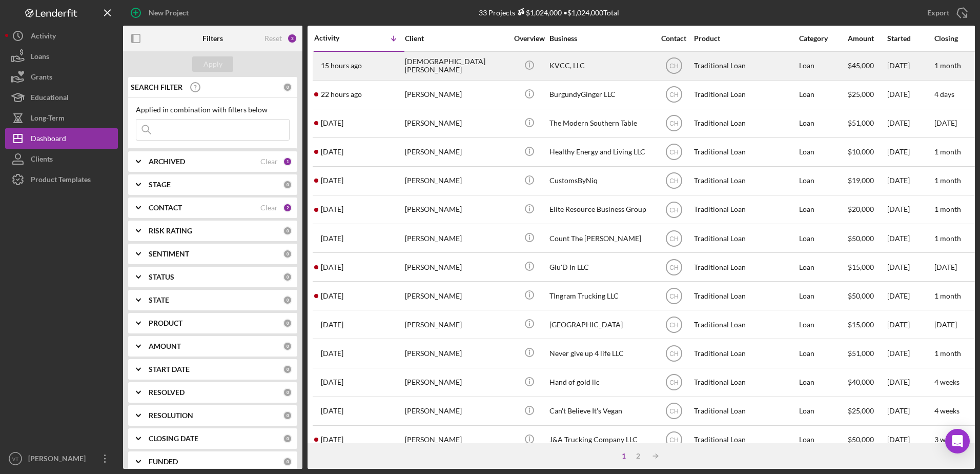 The width and height of the screenshot is (980, 474). Describe the element at coordinates (61, 181) in the screenshot. I see `div: Product Templates` at that location.